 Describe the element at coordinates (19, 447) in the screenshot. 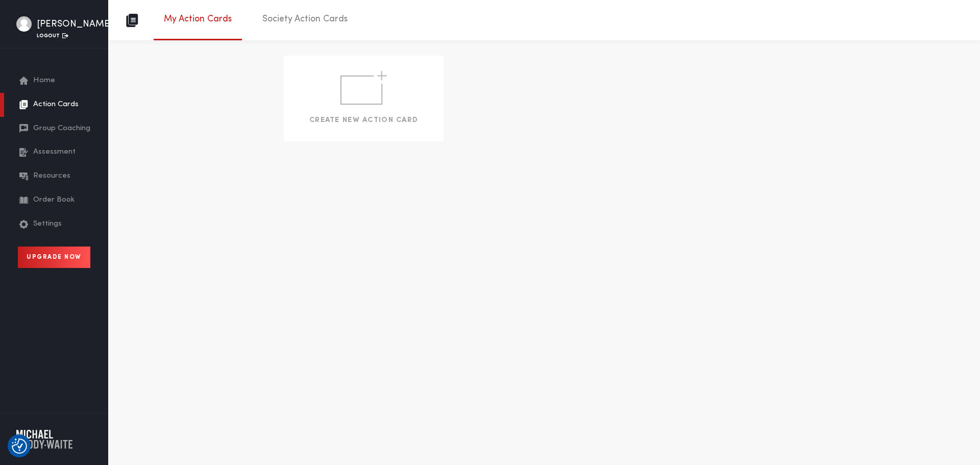

I see `button: Consent Preferences` at that location.